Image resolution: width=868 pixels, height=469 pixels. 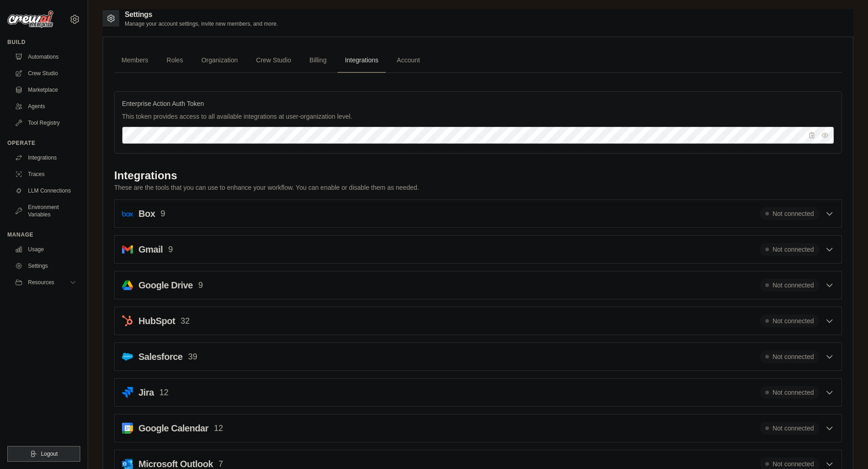 I want to click on h2: Google Drive, so click(x=166, y=285).